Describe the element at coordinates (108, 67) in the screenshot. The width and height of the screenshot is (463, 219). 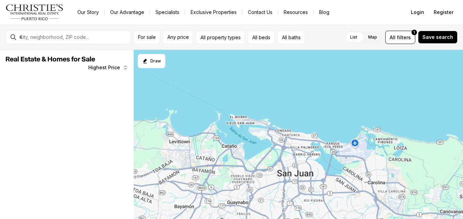
I see `button: Highest Price` at that location.